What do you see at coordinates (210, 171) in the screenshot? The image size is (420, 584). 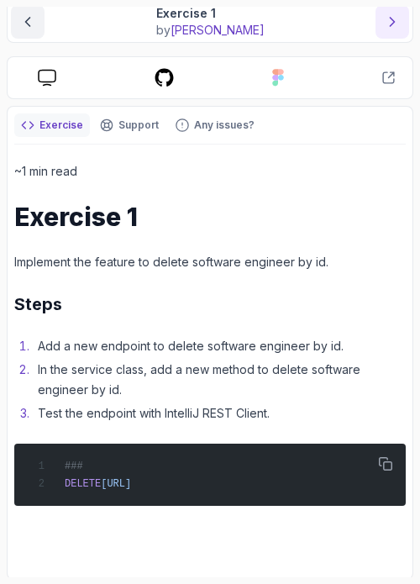 I see `p: ~1 min read` at bounding box center [210, 171].